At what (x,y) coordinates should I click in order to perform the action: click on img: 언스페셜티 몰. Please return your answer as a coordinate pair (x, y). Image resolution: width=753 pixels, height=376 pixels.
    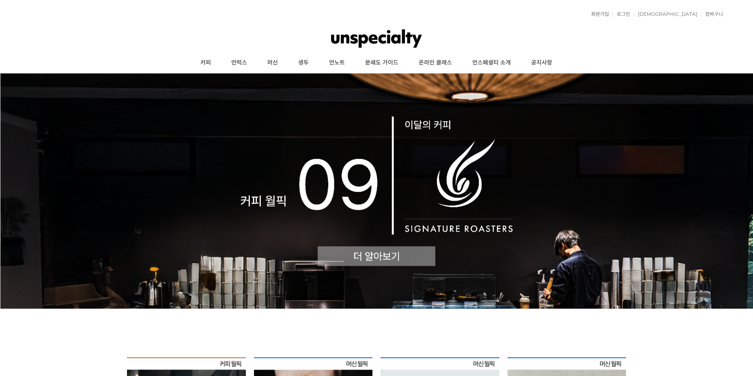
    Looking at the image, I should click on (376, 39).